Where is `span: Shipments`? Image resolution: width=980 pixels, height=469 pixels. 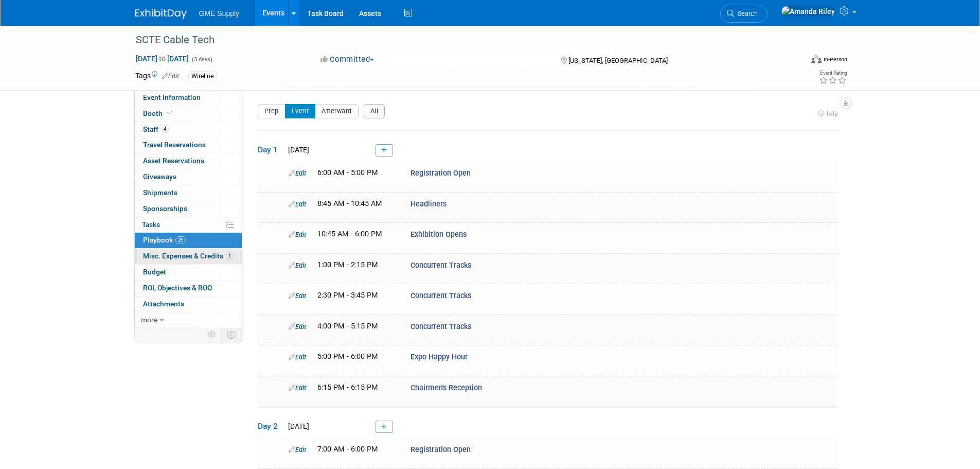 span: Shipments is located at coordinates (160, 193).